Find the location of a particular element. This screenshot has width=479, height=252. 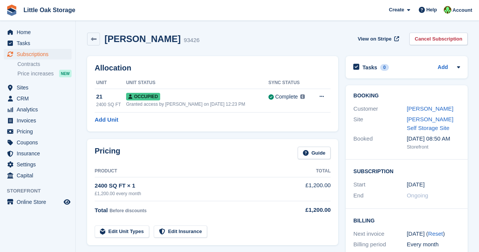

span: Sites is located at coordinates (39, 87).